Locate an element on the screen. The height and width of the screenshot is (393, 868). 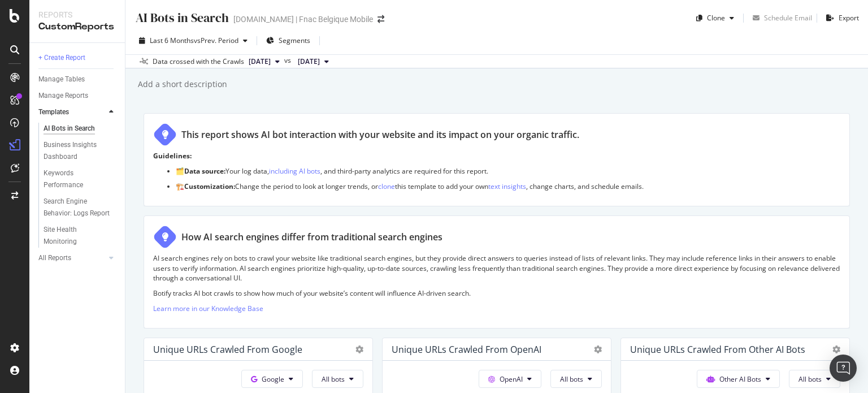
span: vs Prev. Period is located at coordinates (216, 40).